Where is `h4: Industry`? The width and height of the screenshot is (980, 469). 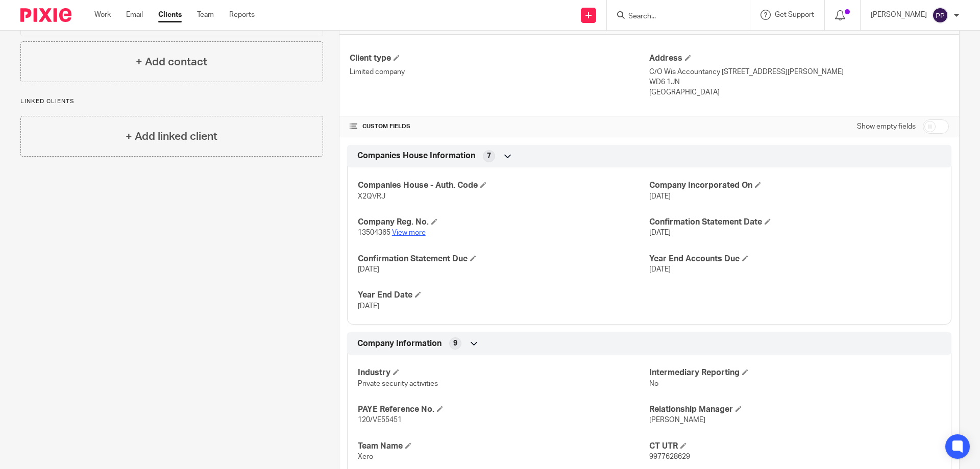
h4: Industry is located at coordinates (503, 373).